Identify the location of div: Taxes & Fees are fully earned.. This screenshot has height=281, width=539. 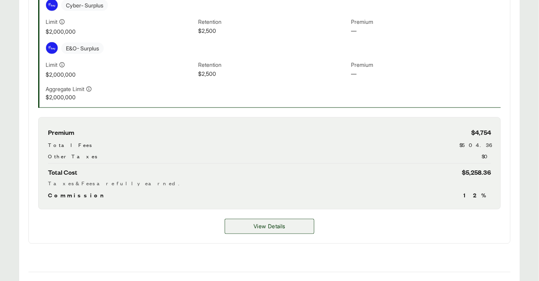
(270, 183).